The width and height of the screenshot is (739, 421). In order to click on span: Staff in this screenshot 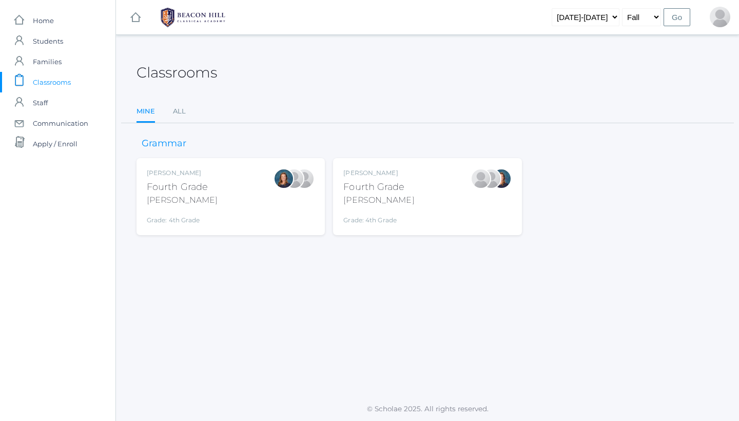, I will do `click(40, 103)`.